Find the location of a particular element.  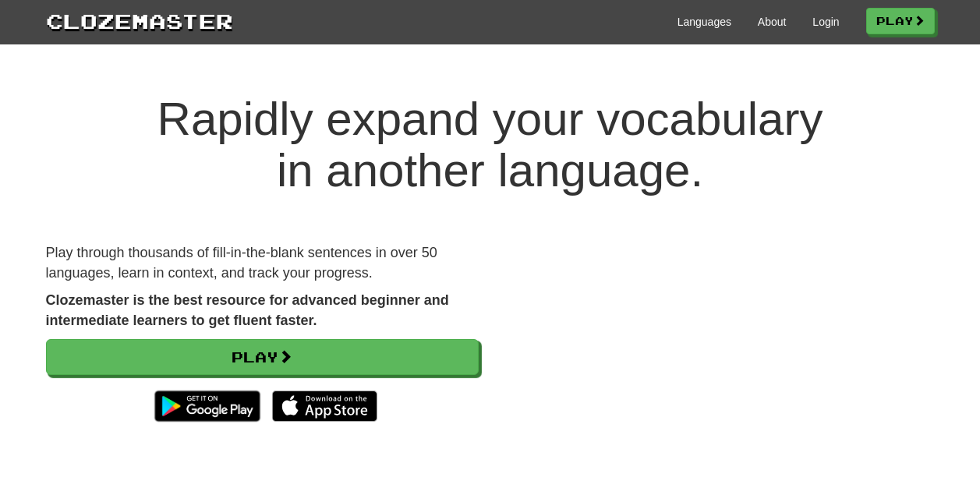

strong: Clozemaster is the best resource for advanced beginner and intermediate learners to get fluent fa... is located at coordinates (248, 311).